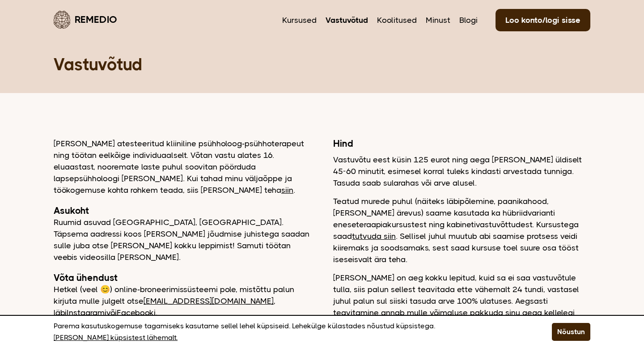 Image resolution: width=644 pixels, height=348 pixels. I want to click on p: Parema kasutuskogemuse tagamiseks kasutame sellel lehel küpsiseid. Lehekülge külastades nõustud k..., so click(292, 332).